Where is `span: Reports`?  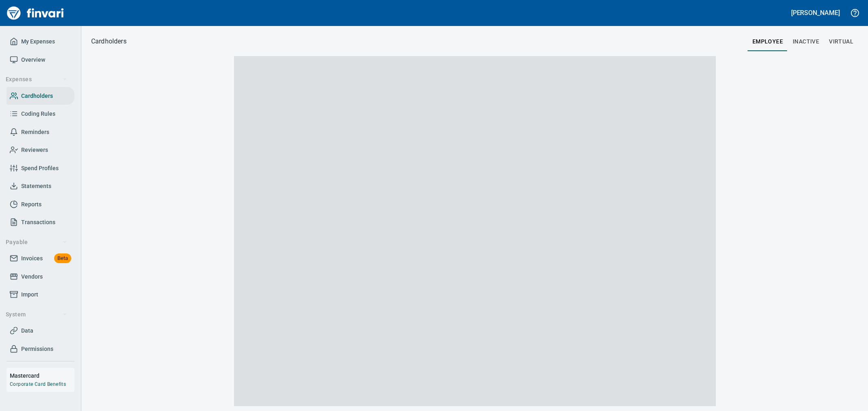 span: Reports is located at coordinates (31, 205).